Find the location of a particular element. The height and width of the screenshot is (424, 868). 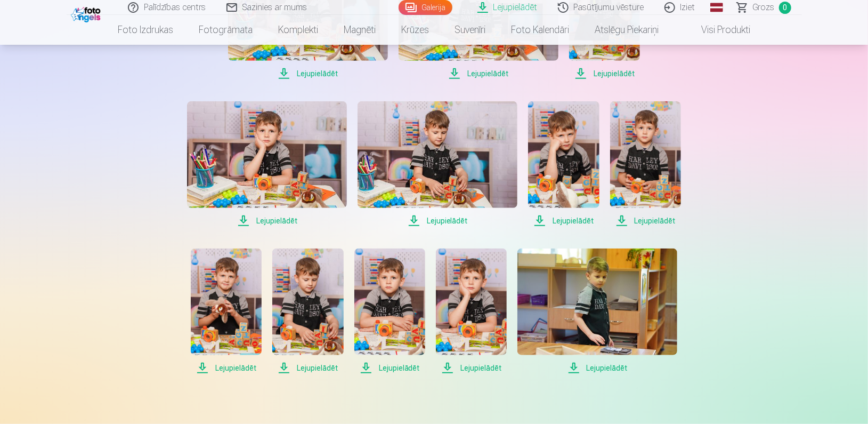

a: Atslēgu piekariņi is located at coordinates (627, 30).